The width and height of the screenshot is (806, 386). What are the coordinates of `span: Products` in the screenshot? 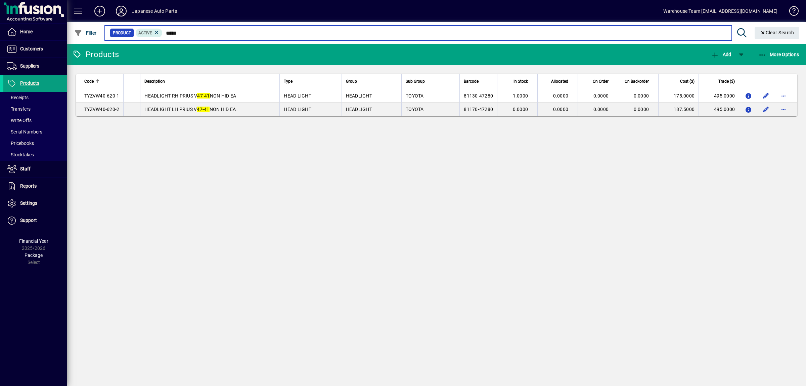 It's located at (30, 83).